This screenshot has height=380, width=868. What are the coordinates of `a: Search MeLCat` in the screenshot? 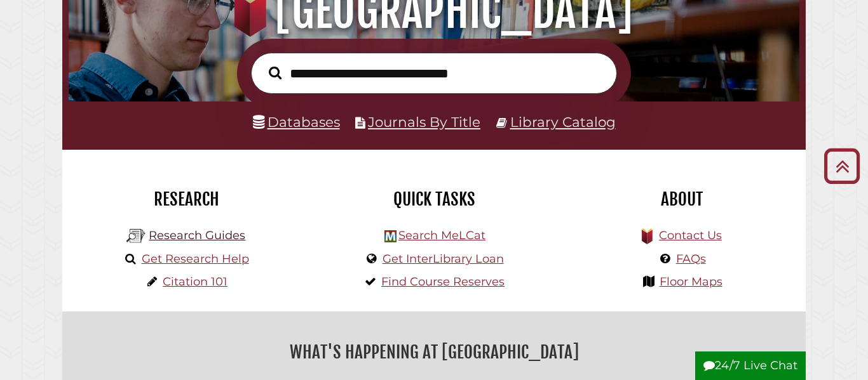 It's located at (442, 236).